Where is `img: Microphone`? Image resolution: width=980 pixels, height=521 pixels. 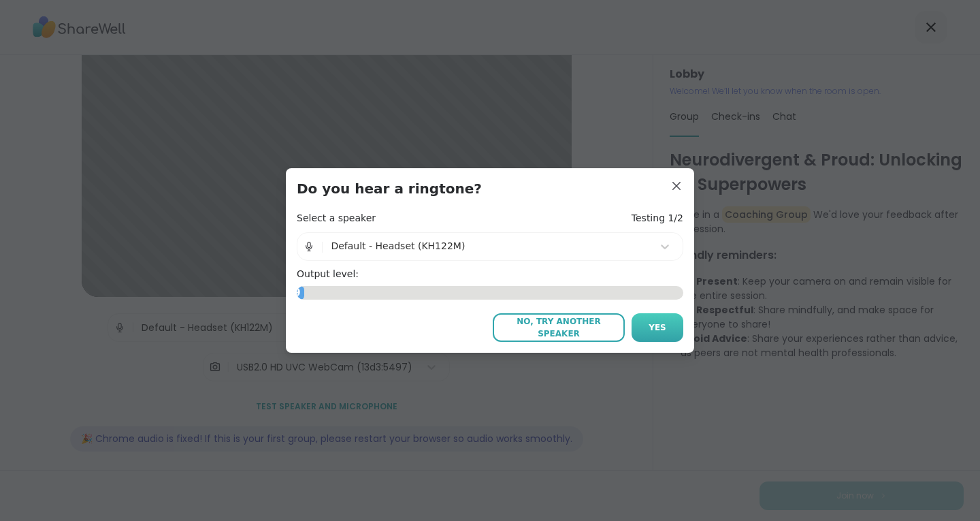 img: Microphone is located at coordinates (309, 247).